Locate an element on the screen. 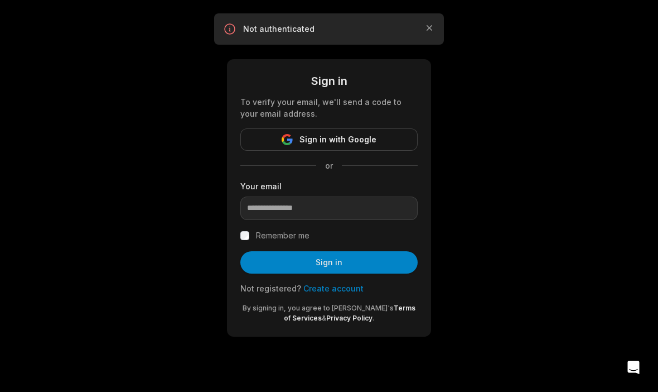 This screenshot has width=658, height=392. a: Create account is located at coordinates (334, 288).